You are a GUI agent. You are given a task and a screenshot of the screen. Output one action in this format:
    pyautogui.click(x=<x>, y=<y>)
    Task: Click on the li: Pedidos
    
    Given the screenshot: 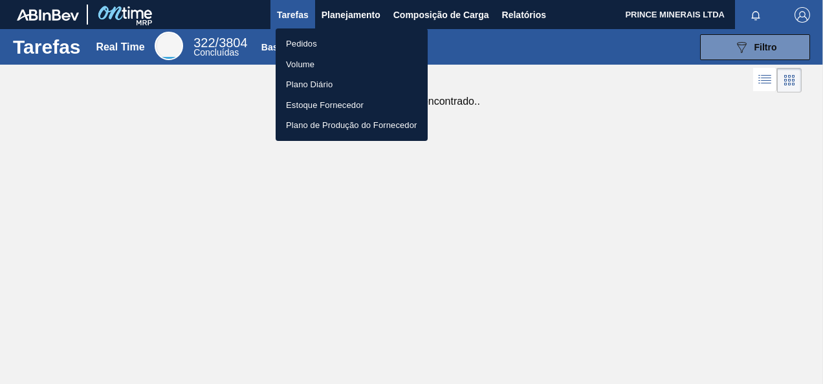 What is the action you would take?
    pyautogui.click(x=351, y=44)
    